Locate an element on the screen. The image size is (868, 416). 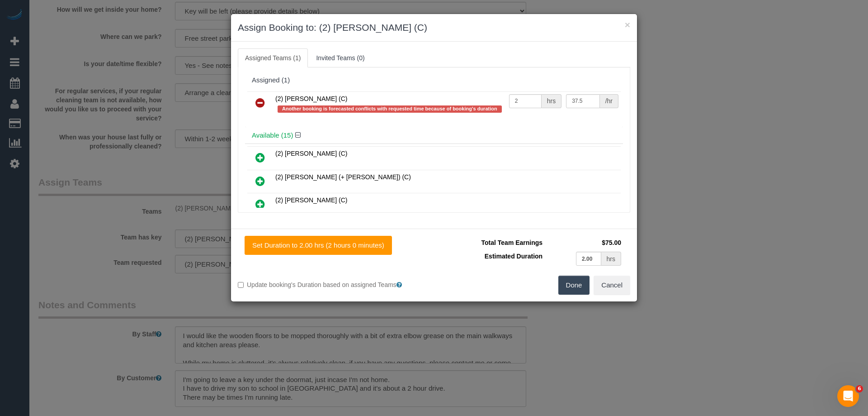
h4: Available (15) is located at coordinates (434, 135).